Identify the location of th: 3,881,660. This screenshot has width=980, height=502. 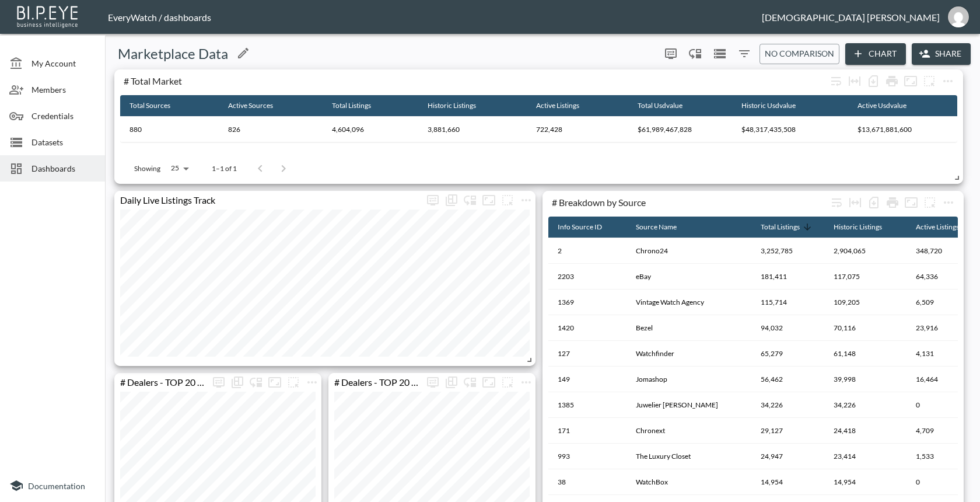
(472, 130).